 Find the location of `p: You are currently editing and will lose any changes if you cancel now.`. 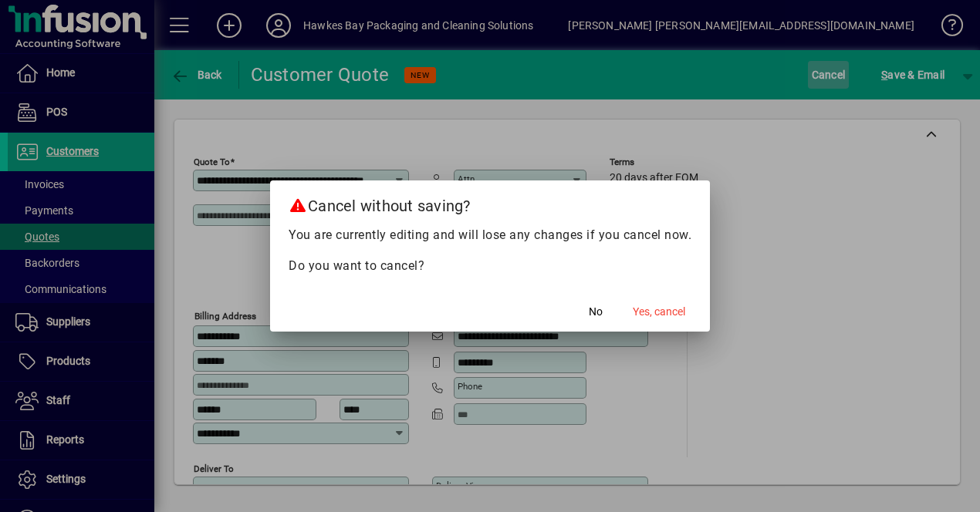

p: You are currently editing and will lose any changes if you cancel now. is located at coordinates (490, 236).